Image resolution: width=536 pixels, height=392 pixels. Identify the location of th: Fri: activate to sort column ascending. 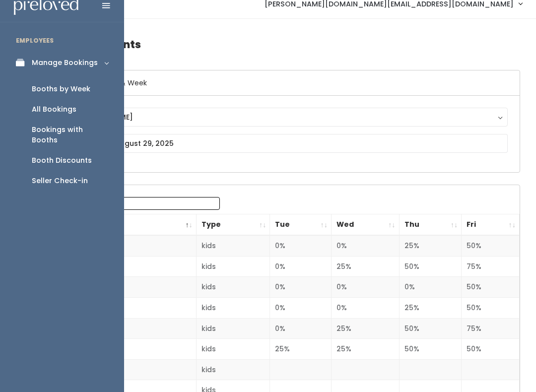
(490, 225).